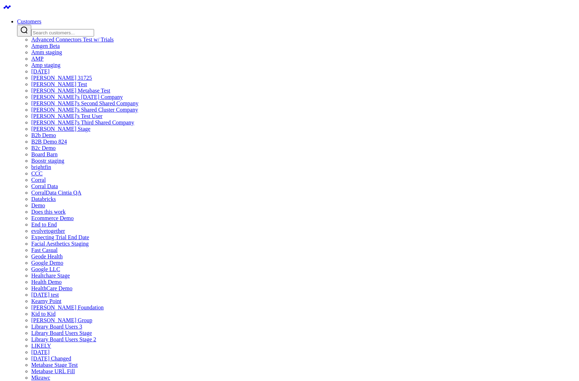 This screenshot has width=579, height=381. Describe the element at coordinates (44, 225) in the screenshot. I see `a: End to End` at that location.